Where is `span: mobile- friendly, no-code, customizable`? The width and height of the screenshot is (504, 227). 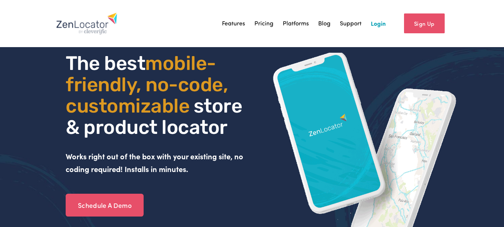
span: mobile- friendly, no-code, customizable is located at coordinates (149, 84).